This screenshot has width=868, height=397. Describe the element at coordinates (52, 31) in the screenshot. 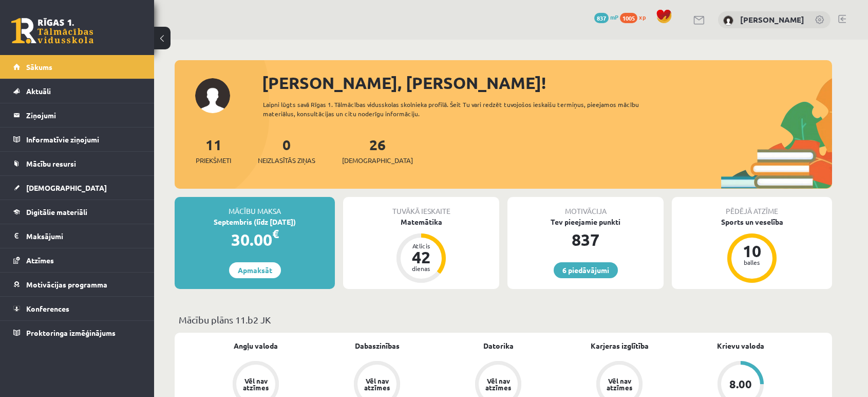

I see `a: Rīgas 1. Tālmācības vidusskola` at that location.